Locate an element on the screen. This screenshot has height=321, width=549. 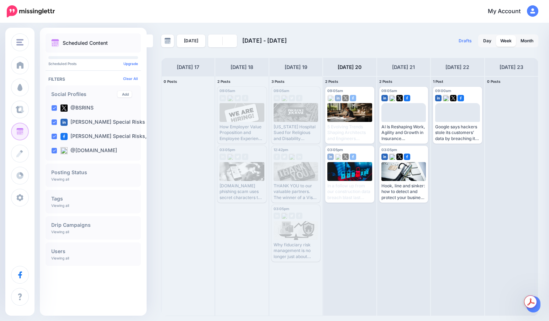
a: Day is located at coordinates (487, 41).